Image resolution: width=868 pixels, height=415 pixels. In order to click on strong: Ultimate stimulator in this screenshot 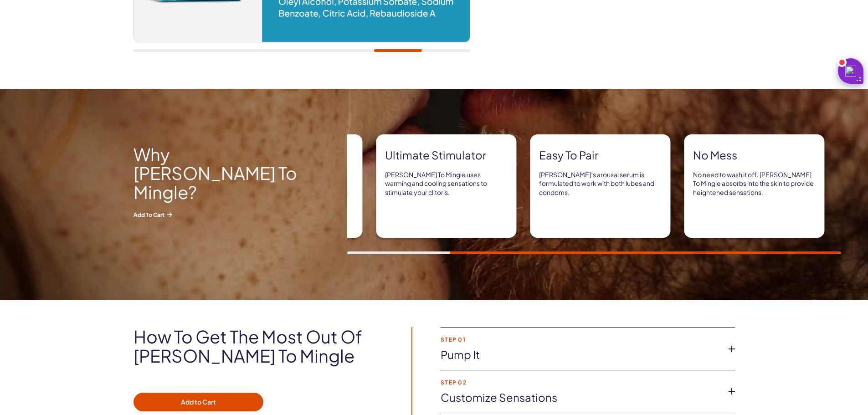, I will do `click(446, 155)`.